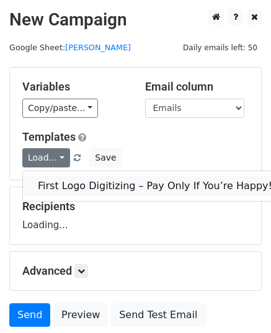 Image resolution: width=271 pixels, height=333 pixels. I want to click on h2: New Campaign, so click(135, 20).